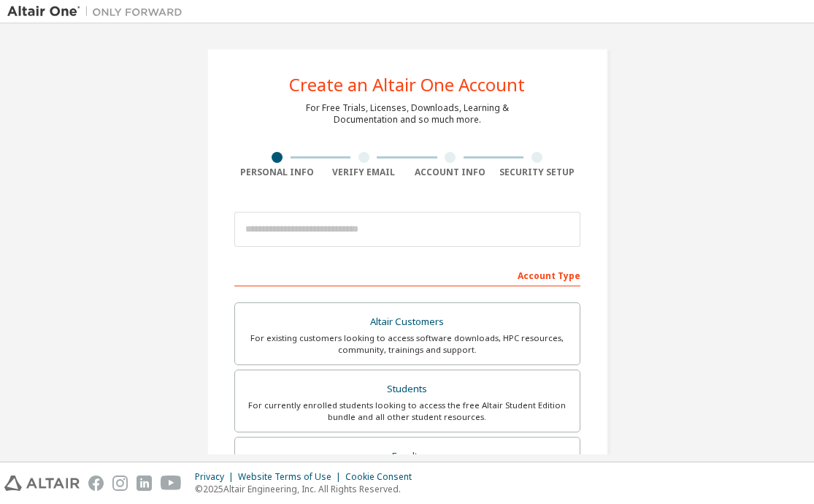  Describe the element at coordinates (408, 274) in the screenshot. I see `div: Account Type` at that location.